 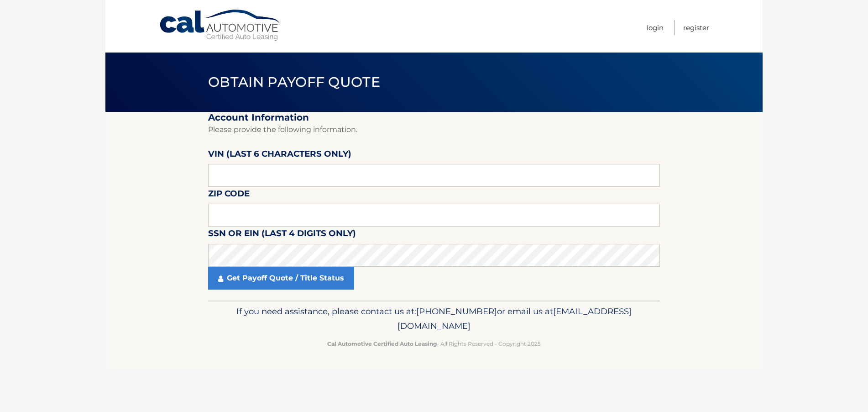 What do you see at coordinates (281, 278) in the screenshot?
I see `a: Get Payoff Quote / Title Status` at bounding box center [281, 278].